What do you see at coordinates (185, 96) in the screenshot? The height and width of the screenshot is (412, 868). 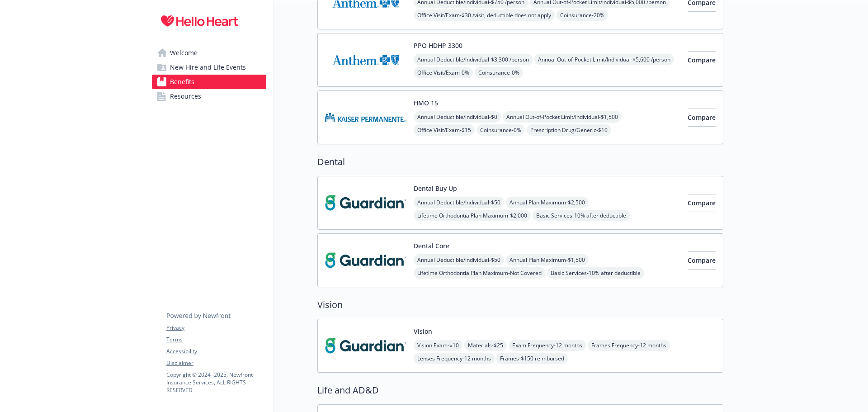 I see `span: Resources` at bounding box center [185, 96].